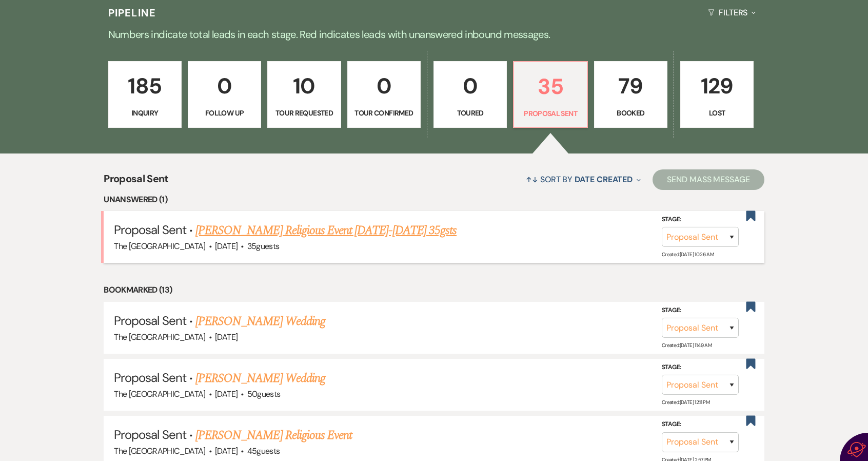 The height and width of the screenshot is (461, 868). I want to click on span: 50 guests, so click(264, 394).